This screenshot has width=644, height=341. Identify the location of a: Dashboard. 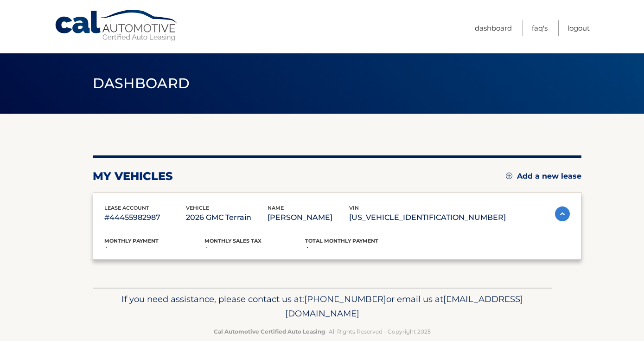
(493, 28).